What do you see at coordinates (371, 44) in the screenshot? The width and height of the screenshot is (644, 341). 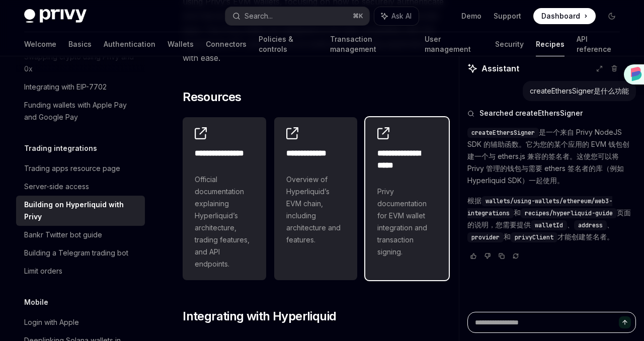 I see `a: Transaction management` at bounding box center [371, 44].